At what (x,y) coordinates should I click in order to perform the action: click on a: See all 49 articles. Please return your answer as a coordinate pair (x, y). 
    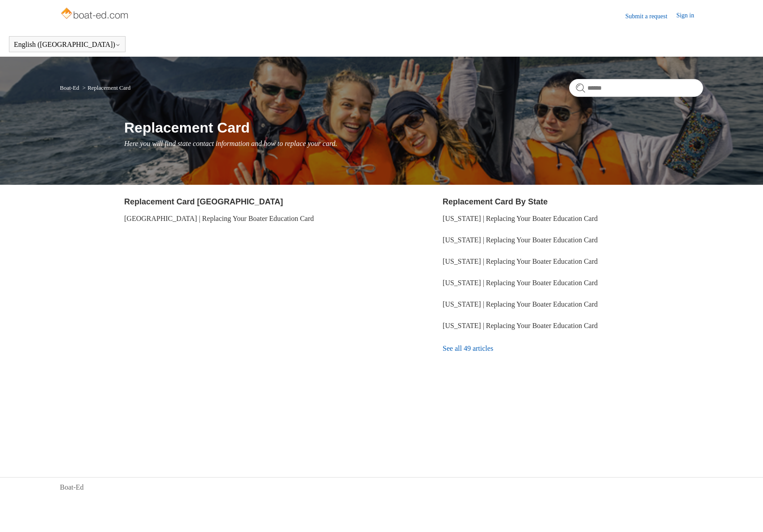
    Looking at the image, I should click on (573, 349).